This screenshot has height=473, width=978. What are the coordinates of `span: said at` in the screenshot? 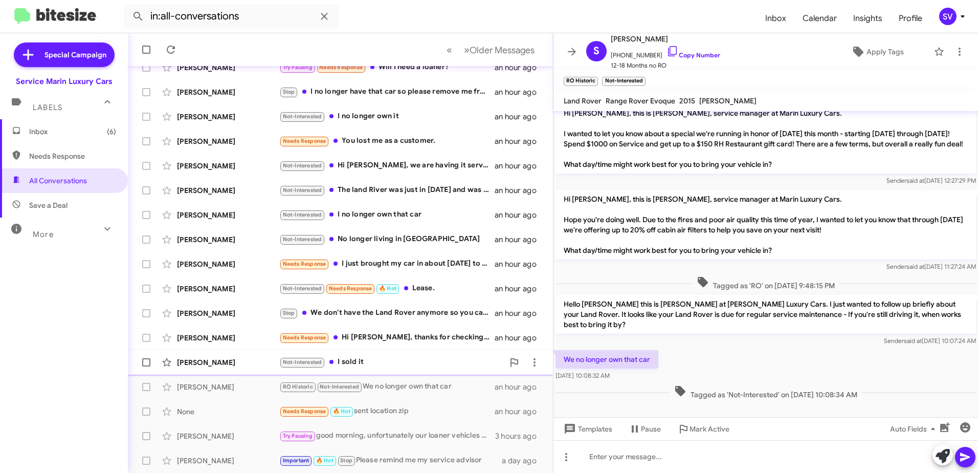 It's located at (915, 266).